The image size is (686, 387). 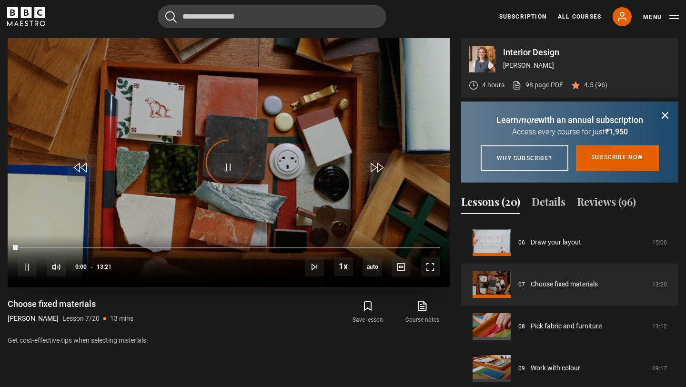 What do you see at coordinates (493, 85) in the screenshot?
I see `p: 4 hours` at bounding box center [493, 85].